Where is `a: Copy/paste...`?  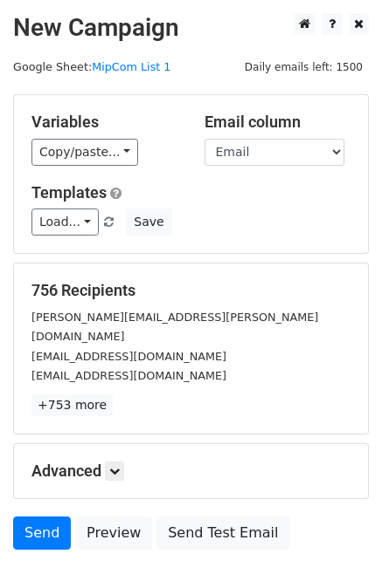 a: Copy/paste... is located at coordinates (85, 152).